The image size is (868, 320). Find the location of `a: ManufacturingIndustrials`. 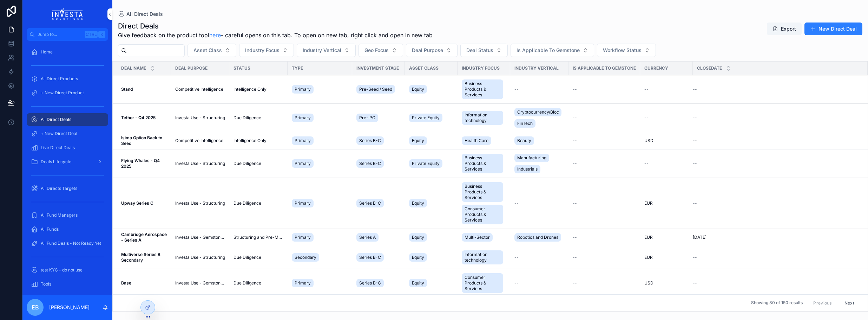

a: ManufacturingIndustrials is located at coordinates (539, 163).